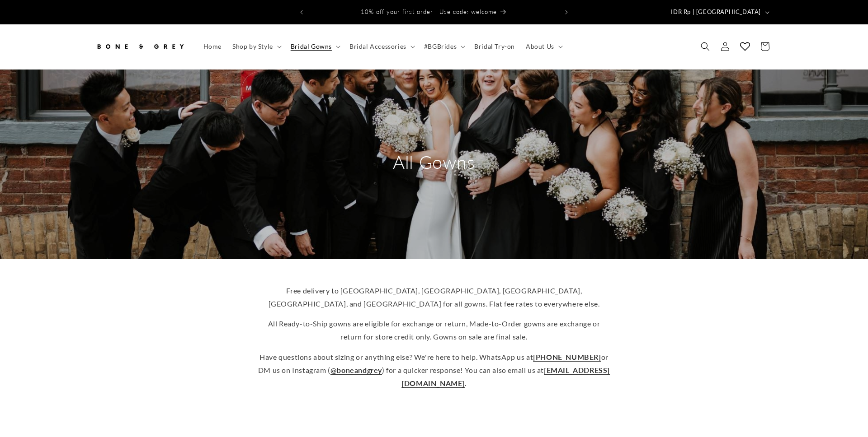  I want to click on p: All Ready-to-Ship gowns are eligible for exchange or return, Made-to-Order gowns are exchange or ..., so click(434, 330).